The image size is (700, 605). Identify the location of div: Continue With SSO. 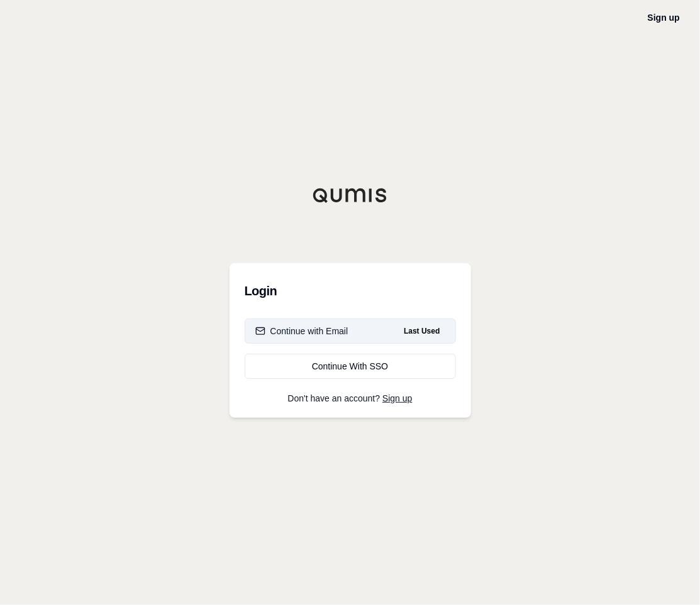
(350, 366).